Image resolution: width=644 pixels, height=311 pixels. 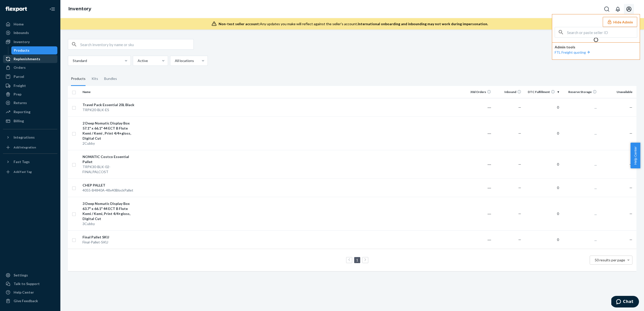 I want to click on div: Freight, so click(x=20, y=86).